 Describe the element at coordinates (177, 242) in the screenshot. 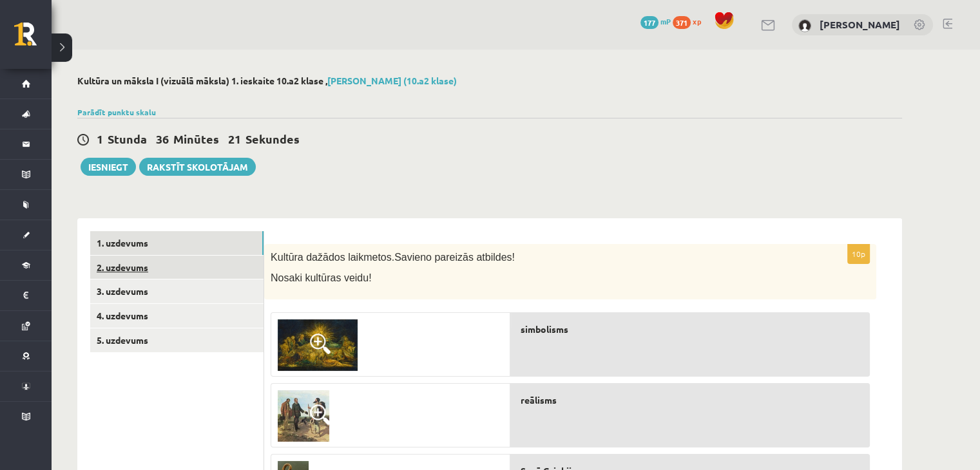

I see `a: 1. uzdevums` at that location.